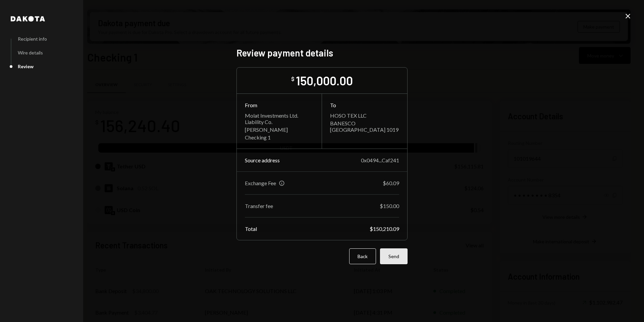 The width and height of the screenshot is (644, 322). I want to click on div: Total, so click(250, 228).